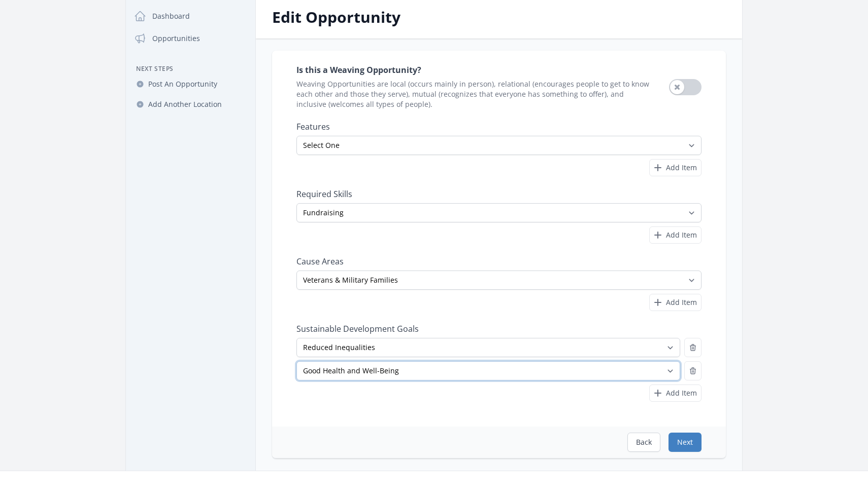  I want to click on a: Post An Opportunity, so click(190, 84).